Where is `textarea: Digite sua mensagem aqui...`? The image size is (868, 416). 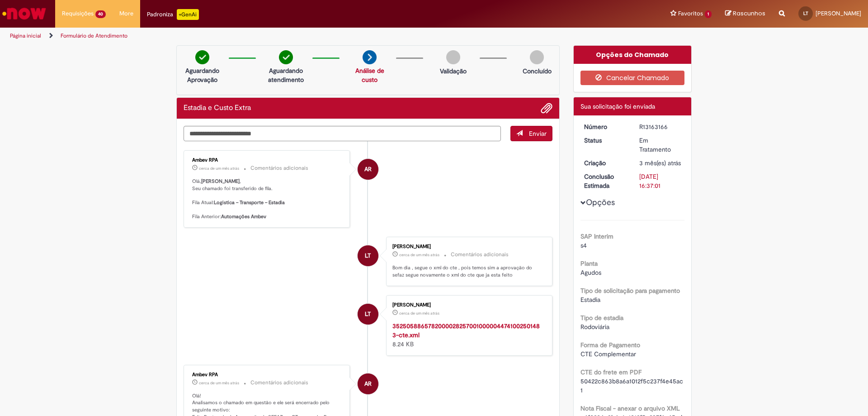
textarea: Digite sua mensagem aqui... is located at coordinates (343, 134).